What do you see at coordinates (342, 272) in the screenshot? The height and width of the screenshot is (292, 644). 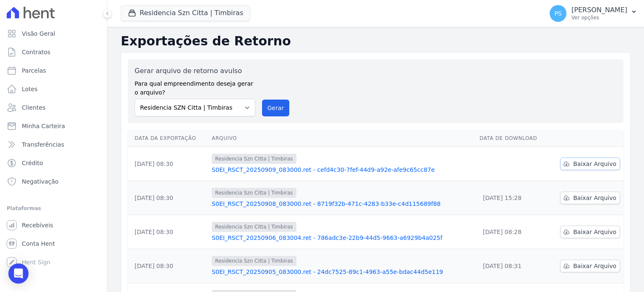 I see `a: S0EI_RSCT_20250905_083000.ret - 24dc7525-89c1-4963-a55e-bdac44d5e119` at bounding box center [342, 272].